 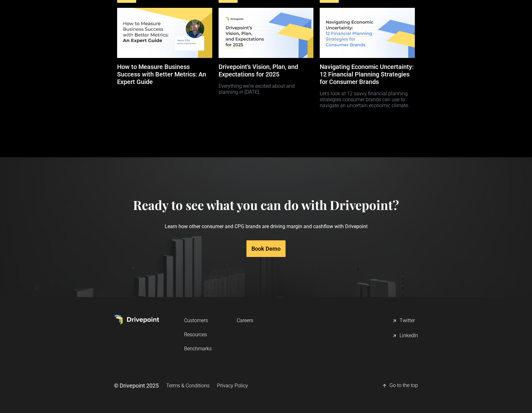 I want to click on p: Learn how other consumer and CPG brands are driving margin and cashflow with Drivepoint, so click(x=266, y=227).